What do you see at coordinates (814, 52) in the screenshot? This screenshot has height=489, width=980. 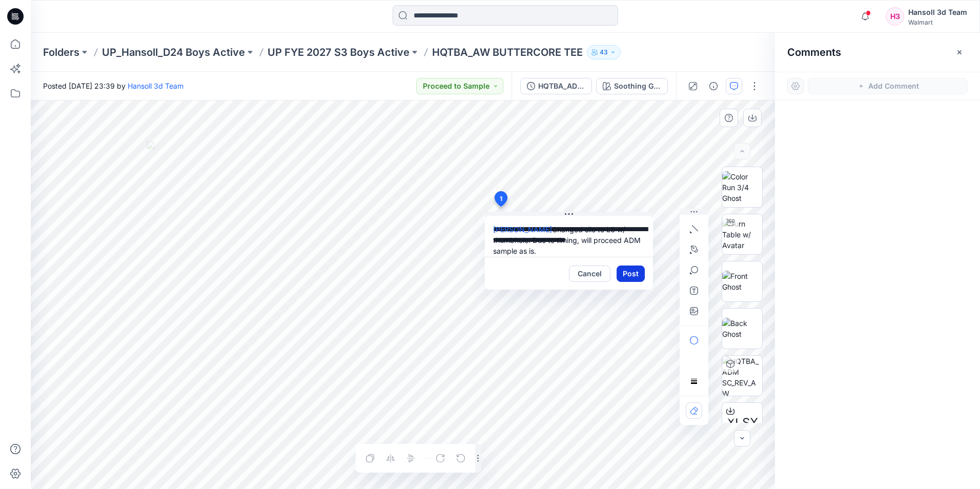 I see `h2: Comments` at bounding box center [814, 52].